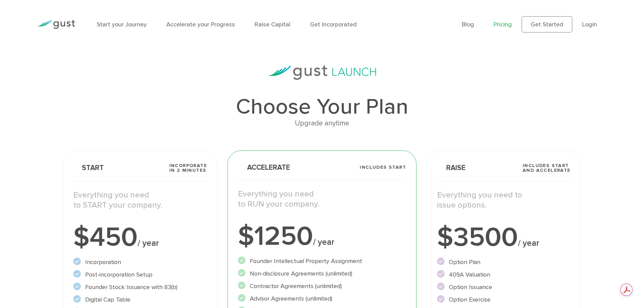 This screenshot has width=644, height=308. Describe the element at coordinates (121, 24) in the screenshot. I see `a: Start your Journey` at that location.